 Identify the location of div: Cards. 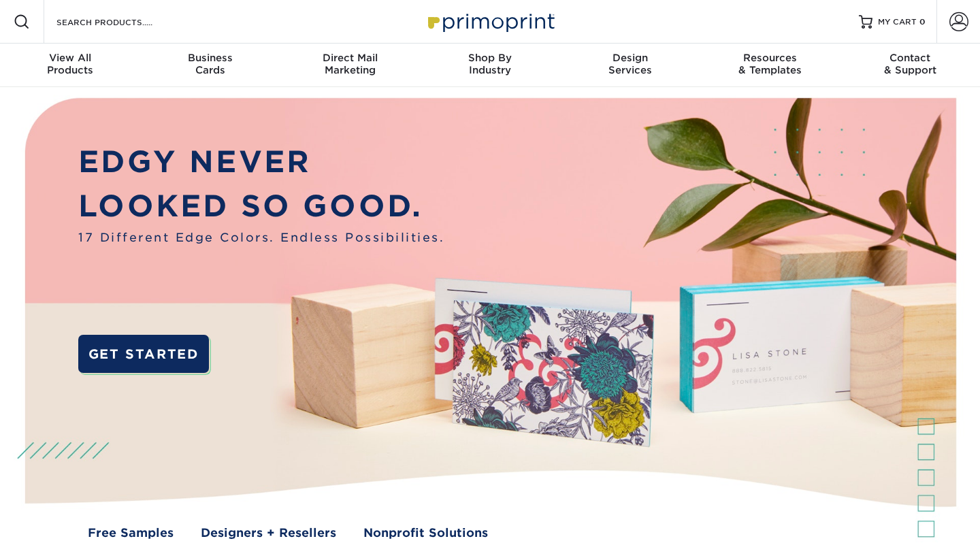
(210, 64).